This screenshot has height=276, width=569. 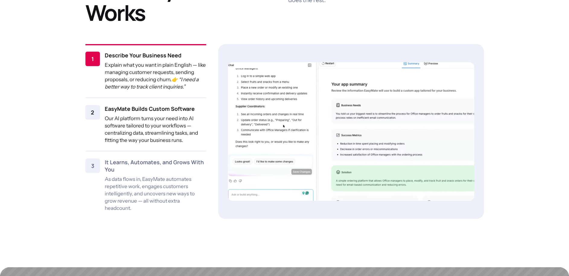 I want to click on p: Our AI platform turns your need into AI software tailored to your workflows — centralizing data, ..., so click(x=155, y=129).